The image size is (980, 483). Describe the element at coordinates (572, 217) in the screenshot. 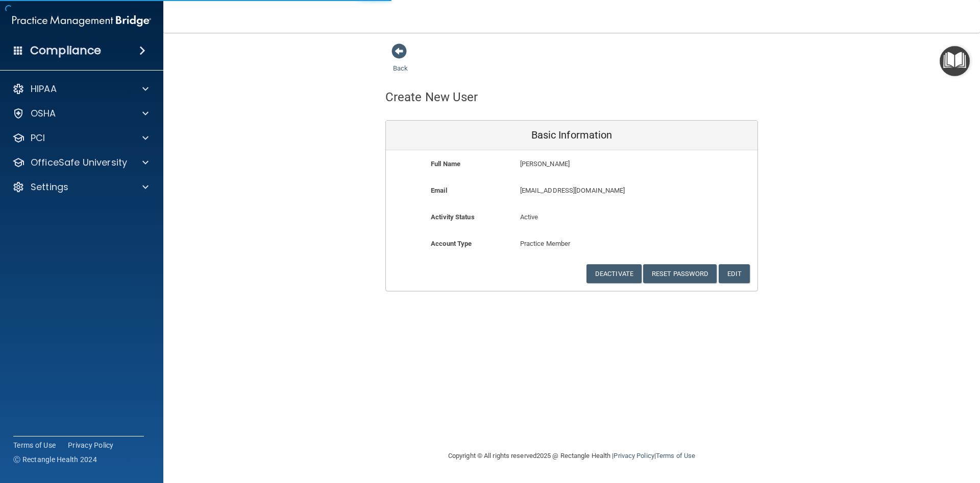

I see `p: Active` at that location.